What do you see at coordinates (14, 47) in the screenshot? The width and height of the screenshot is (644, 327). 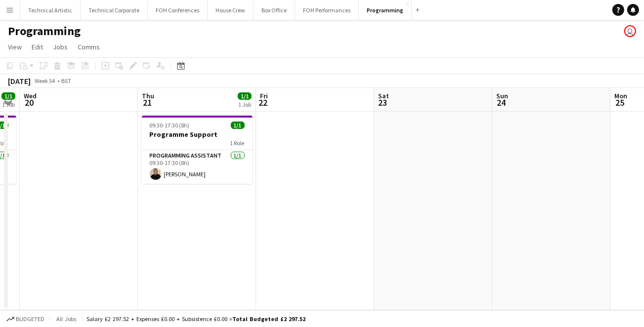 I see `span: View` at bounding box center [14, 47].